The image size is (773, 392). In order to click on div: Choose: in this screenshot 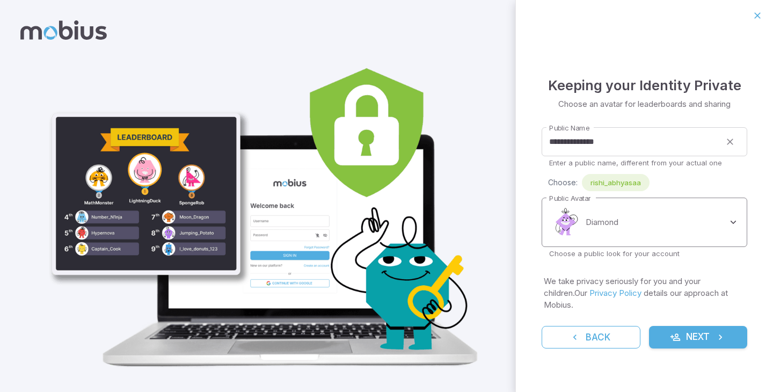, I will do `click(647, 182)`.